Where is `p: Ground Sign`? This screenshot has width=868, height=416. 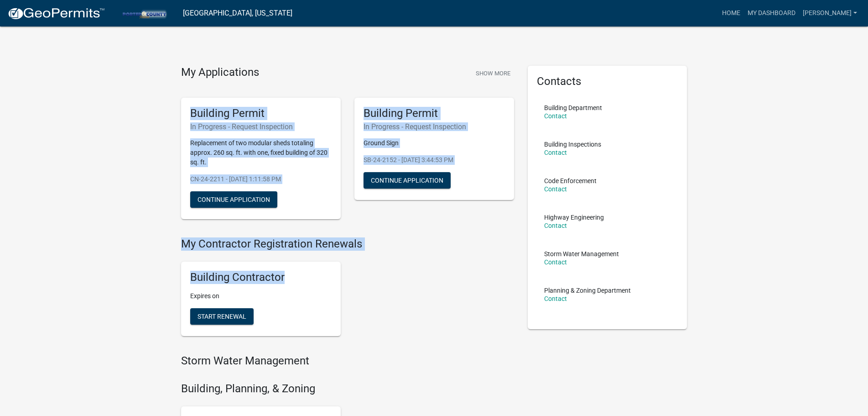 p: Ground Sign is located at coordinates (434, 143).